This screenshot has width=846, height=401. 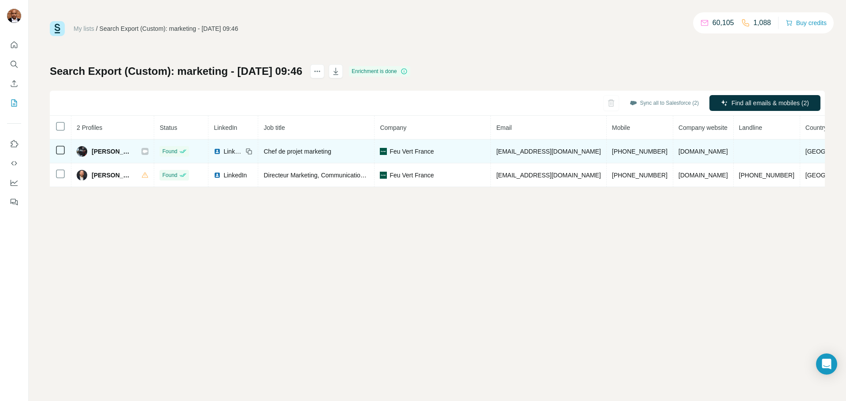 What do you see at coordinates (84, 29) in the screenshot?
I see `a: My lists` at bounding box center [84, 29].